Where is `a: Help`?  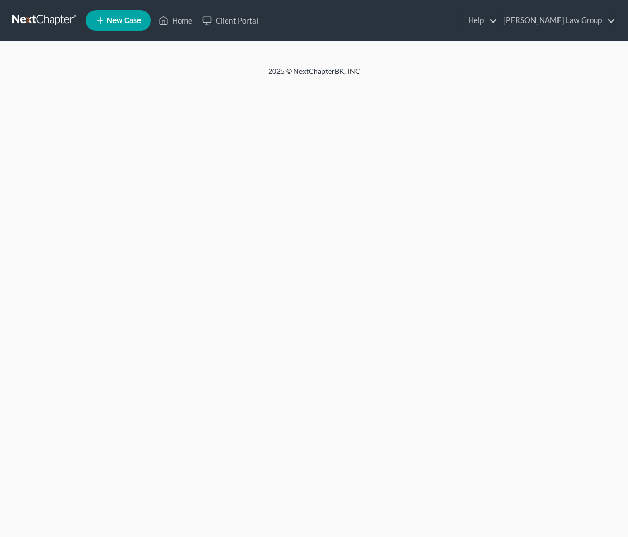
a: Help is located at coordinates (480, 20).